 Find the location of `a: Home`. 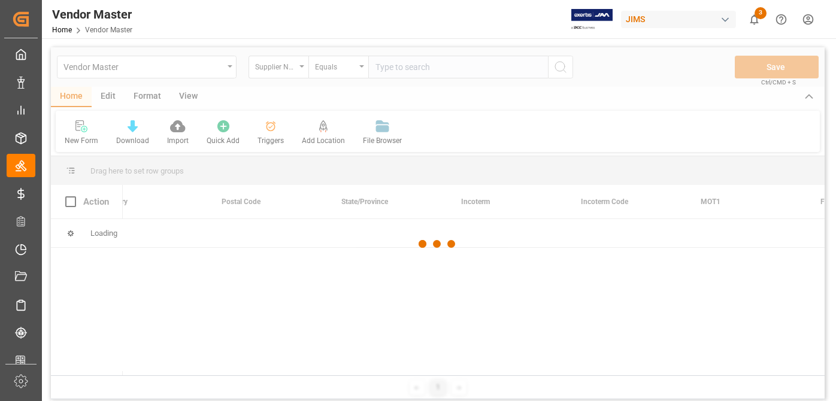

a: Home is located at coordinates (62, 30).